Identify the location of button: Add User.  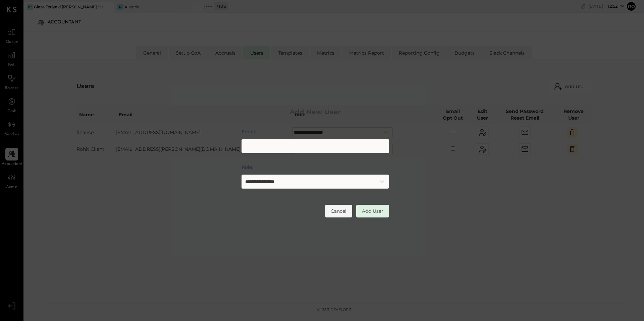
(372, 211).